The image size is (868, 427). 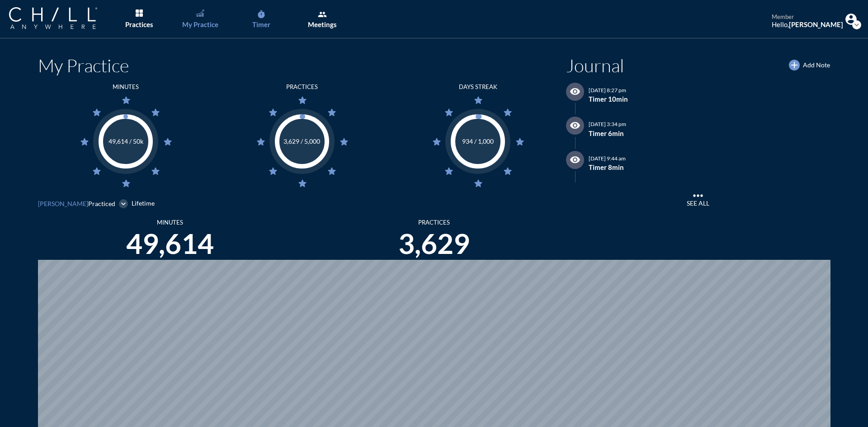 I want to click on i: add, so click(x=794, y=65).